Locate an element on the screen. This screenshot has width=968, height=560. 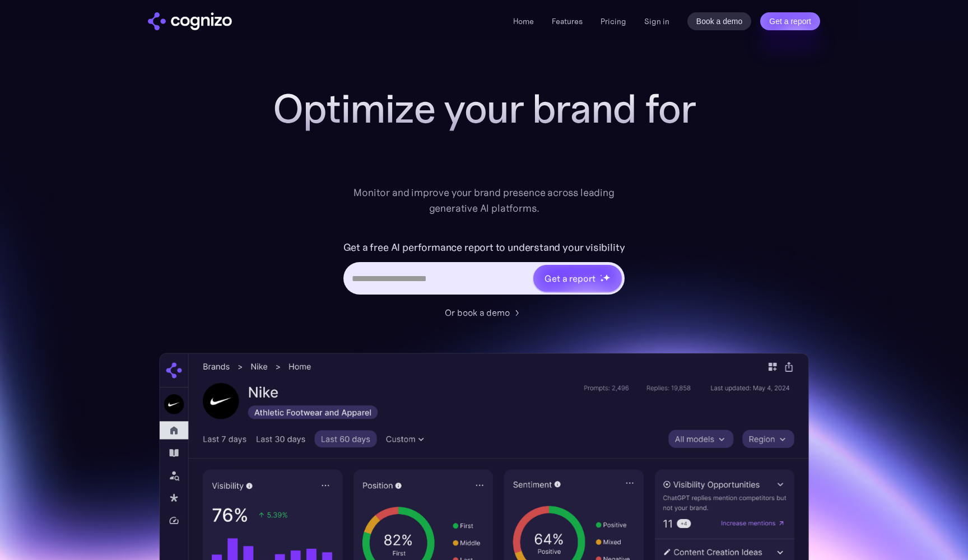
a: Book a demo is located at coordinates (720, 22).